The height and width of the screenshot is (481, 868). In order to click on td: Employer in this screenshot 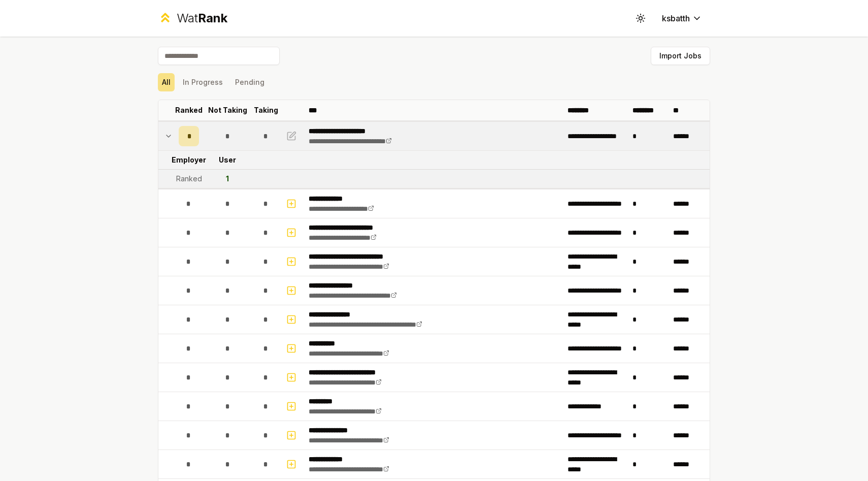, I will do `click(188, 160)`.